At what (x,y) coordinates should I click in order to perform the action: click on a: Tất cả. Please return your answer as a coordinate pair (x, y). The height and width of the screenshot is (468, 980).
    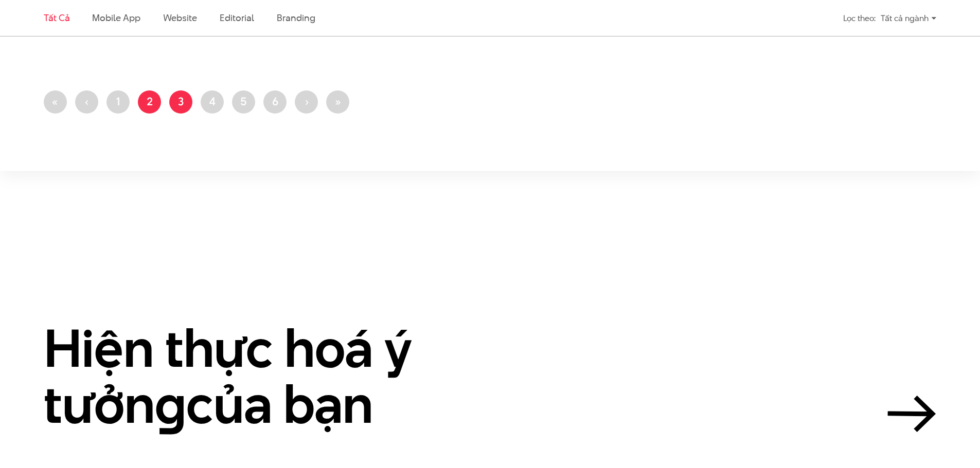
    Looking at the image, I should click on (57, 17).